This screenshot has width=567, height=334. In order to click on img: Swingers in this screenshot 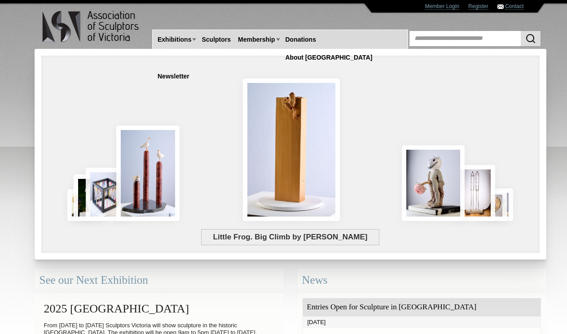, I will do `click(474, 193)`.